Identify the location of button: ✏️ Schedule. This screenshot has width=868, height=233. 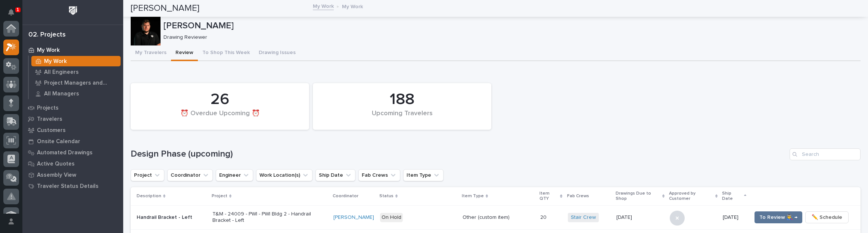
(827, 217).